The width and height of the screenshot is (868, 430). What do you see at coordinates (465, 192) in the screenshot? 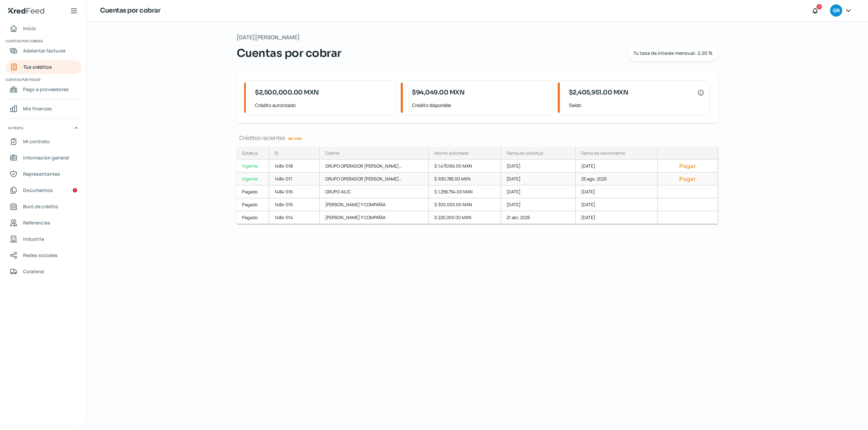
I see `div: $ 1,258,754.00 MXN` at bounding box center [465, 192].